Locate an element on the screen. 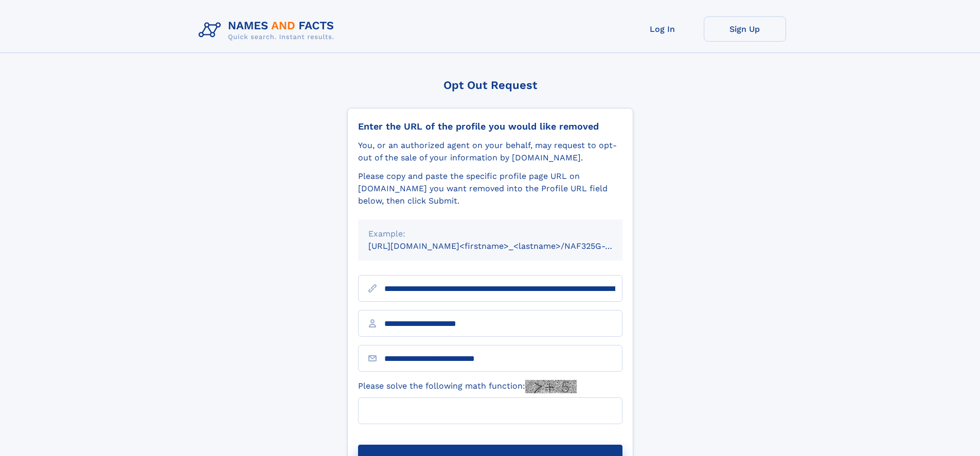 This screenshot has height=456, width=980. a: Log In is located at coordinates (662, 29).